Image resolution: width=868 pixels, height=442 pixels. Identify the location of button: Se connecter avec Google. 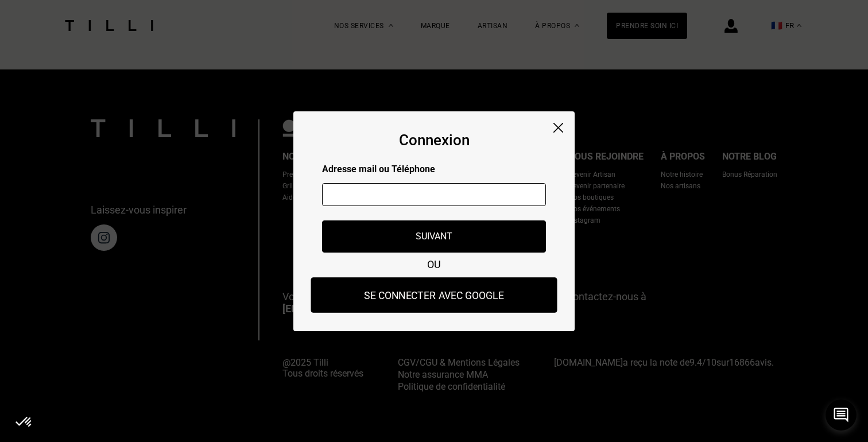
(434, 295).